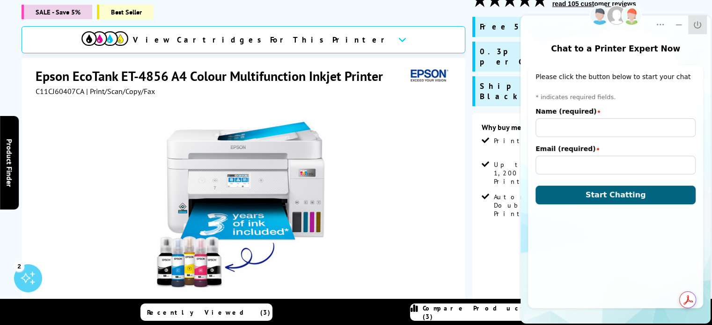 This screenshot has height=325, width=712. I want to click on div: Why buy me?, so click(581, 130).